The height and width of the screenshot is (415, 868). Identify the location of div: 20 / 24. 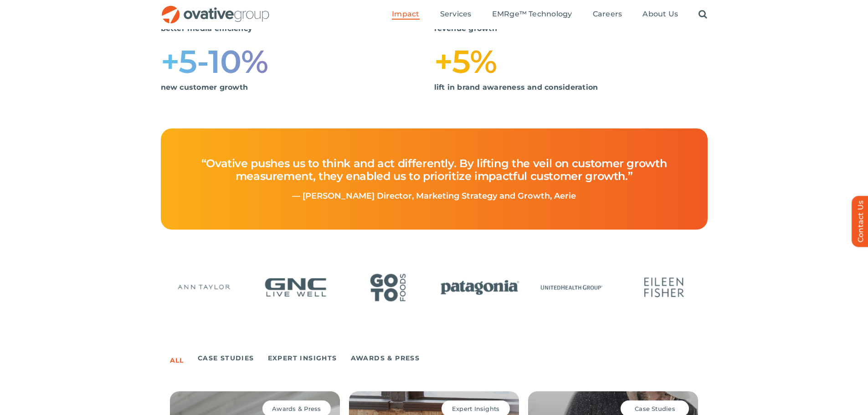
(295, 289).